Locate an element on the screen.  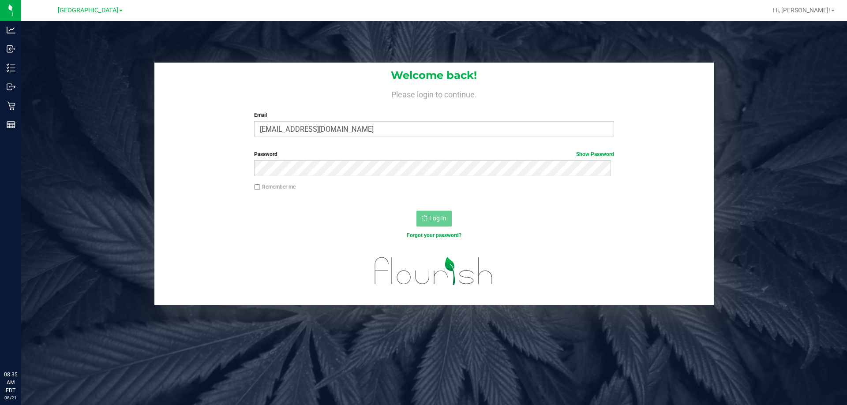
inline-svg: Inbound is located at coordinates (11, 49).